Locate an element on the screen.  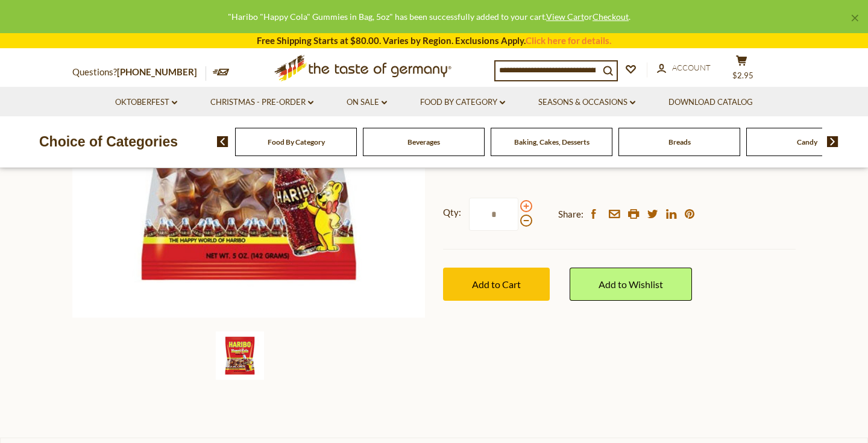
span: Food By Category is located at coordinates (296, 142).